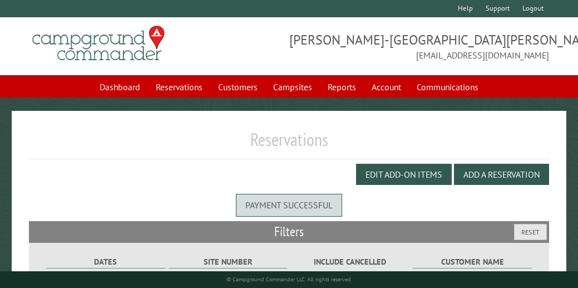 This screenshot has height=288, width=578. What do you see at coordinates (179, 87) in the screenshot?
I see `a: Reservations` at bounding box center [179, 87].